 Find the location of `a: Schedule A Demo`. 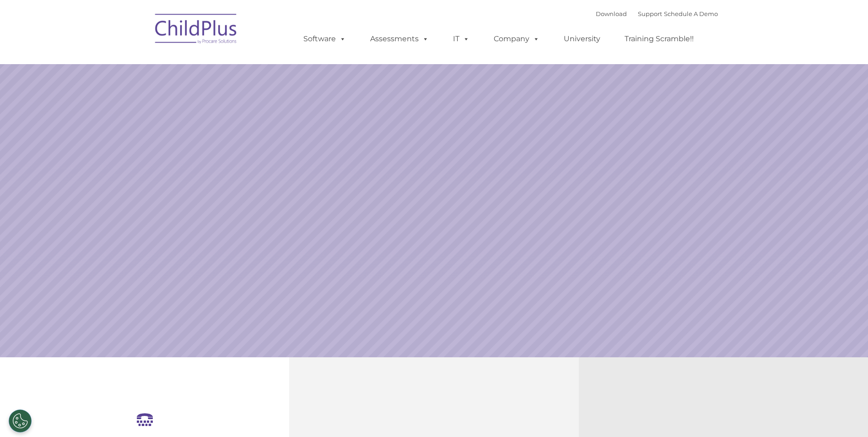

a: Schedule A Demo is located at coordinates (691, 14).